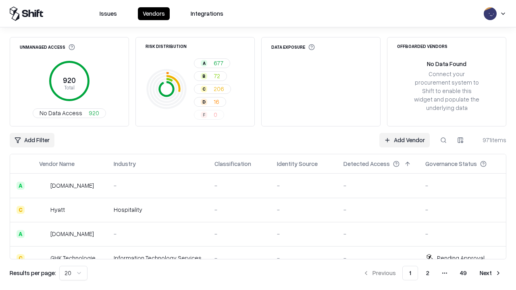 The width and height of the screenshot is (516, 290). Describe the element at coordinates (217, 76) in the screenshot. I see `span: 72` at that location.